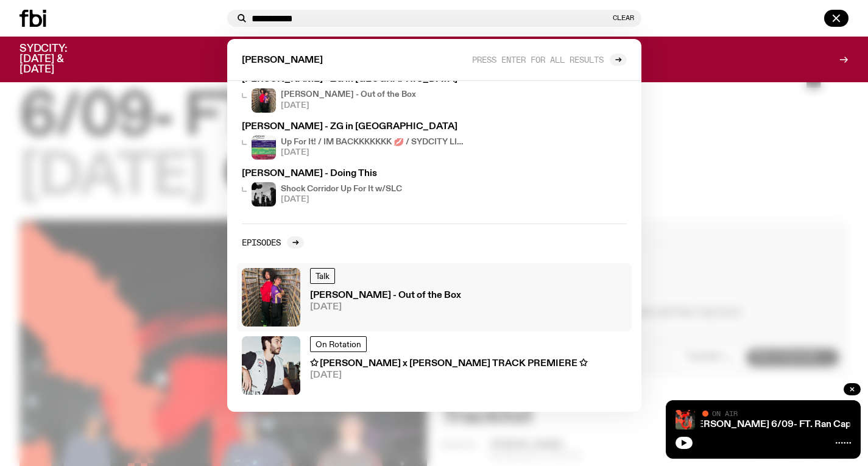 This screenshot has width=868, height=466. I want to click on a: Press enter for all results, so click(550, 60).